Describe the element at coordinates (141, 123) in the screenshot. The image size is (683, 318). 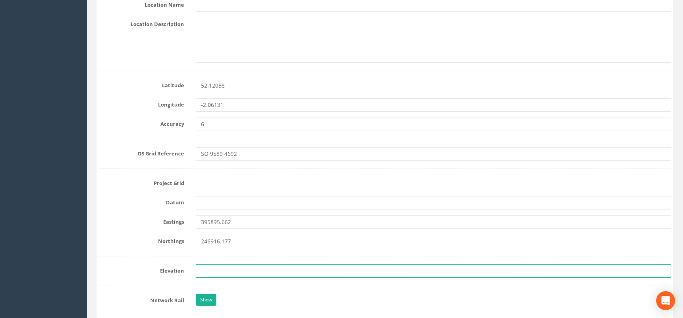
I see `label: Accuracy` at that location.